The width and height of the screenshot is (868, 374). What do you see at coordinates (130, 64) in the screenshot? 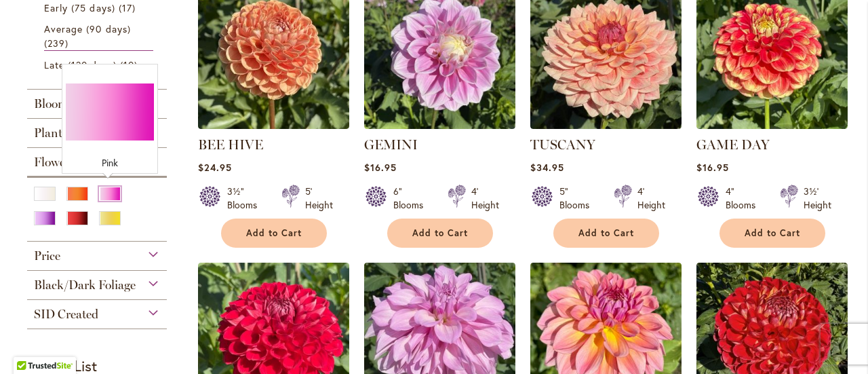
I see `span: 10` at bounding box center [130, 64].